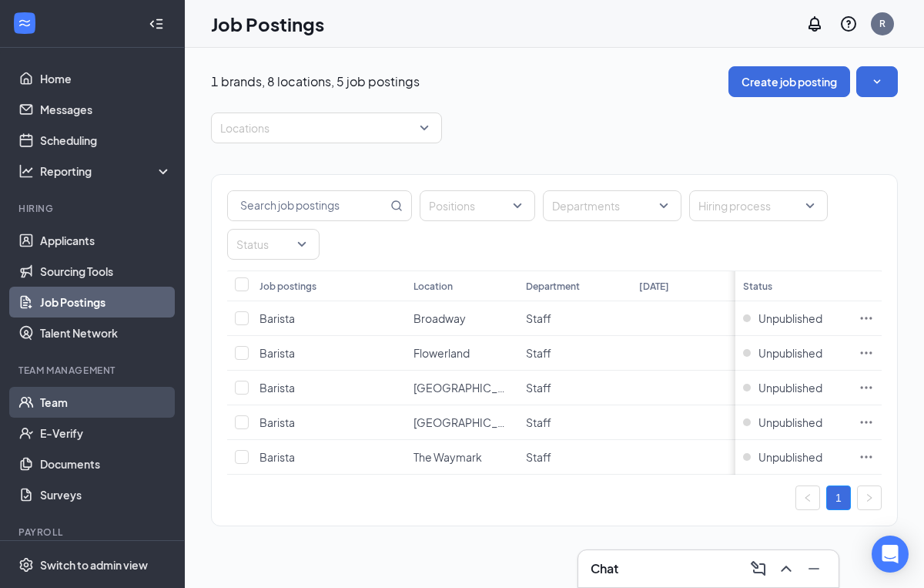  Describe the element at coordinates (106, 495) in the screenshot. I see `a: Surveys` at that location.